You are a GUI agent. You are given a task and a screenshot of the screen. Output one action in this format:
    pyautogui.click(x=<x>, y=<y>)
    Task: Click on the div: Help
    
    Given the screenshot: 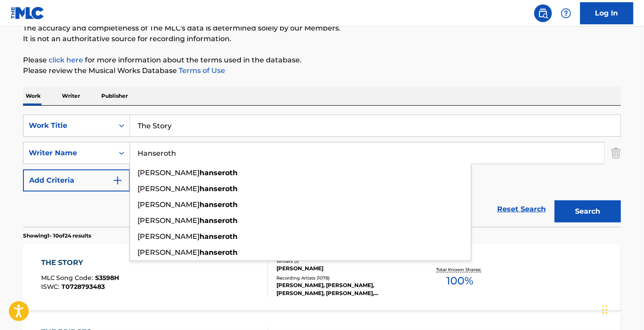 What is the action you would take?
    pyautogui.click(x=566, y=13)
    